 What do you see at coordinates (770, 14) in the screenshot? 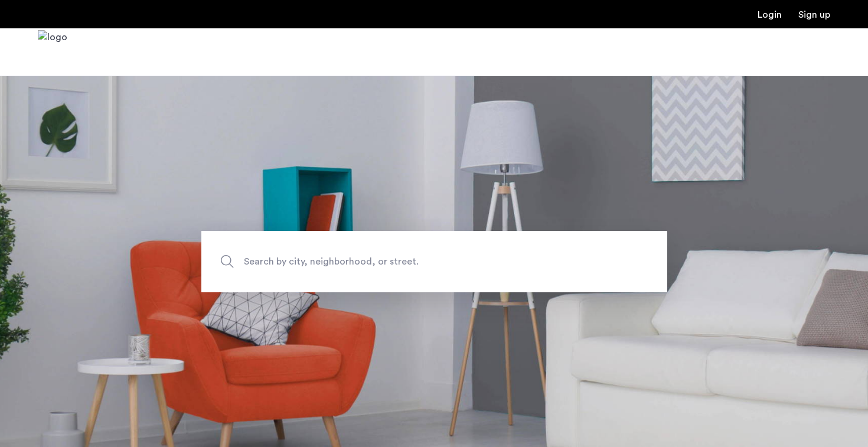
I see `a: Login` at bounding box center [770, 14].